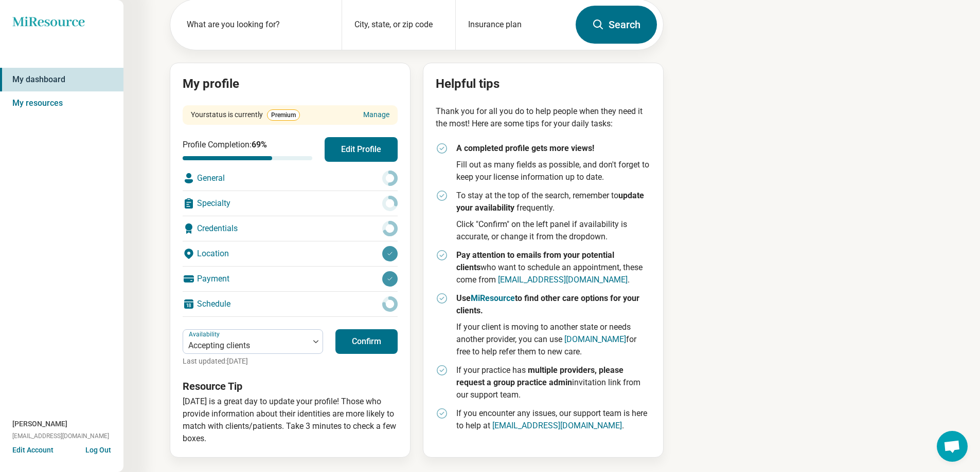  I want to click on p: If your practice has invitation link from our support team., so click(554, 383).